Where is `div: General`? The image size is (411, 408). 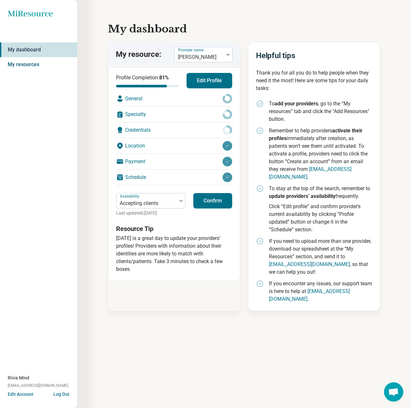
div: General is located at coordinates (174, 99).